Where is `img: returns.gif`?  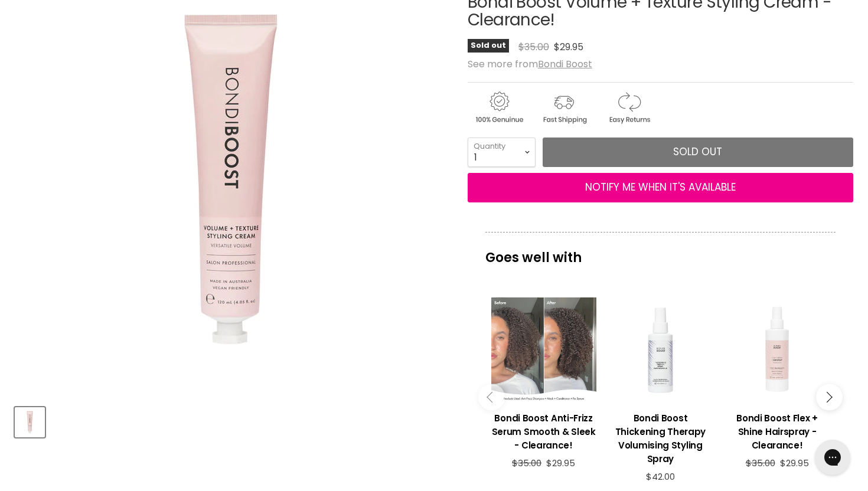
img: returns.gif is located at coordinates (629, 108).